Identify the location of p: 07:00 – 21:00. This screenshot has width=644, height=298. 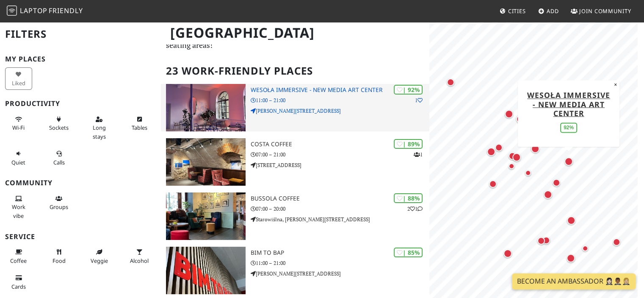
(340, 154).